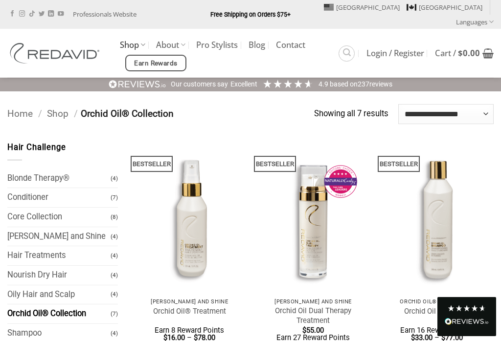 The image size is (501, 341). What do you see at coordinates (160, 114) in the screenshot?
I see `nav: Breadcrumb` at bounding box center [160, 114].